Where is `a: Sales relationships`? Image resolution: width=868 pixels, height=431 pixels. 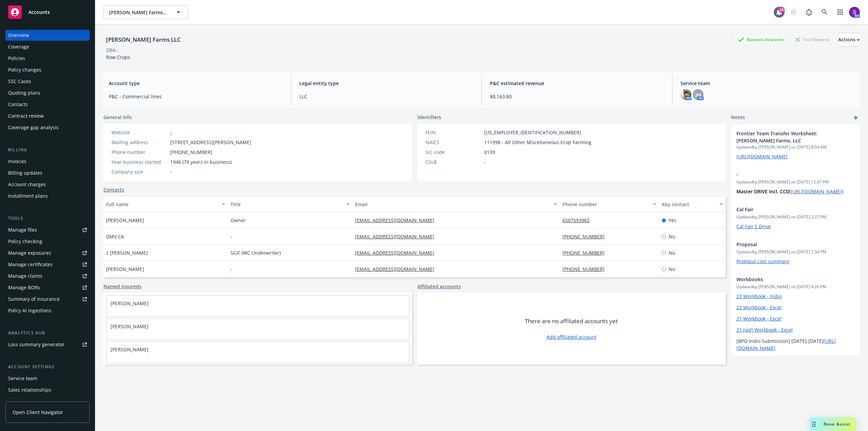 a: Sales relationships is located at coordinates (47, 390).